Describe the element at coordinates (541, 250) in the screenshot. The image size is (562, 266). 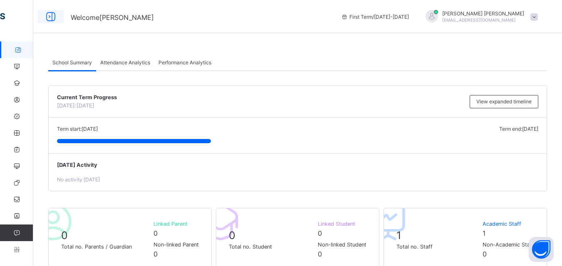
I see `button: Open asap` at that location.